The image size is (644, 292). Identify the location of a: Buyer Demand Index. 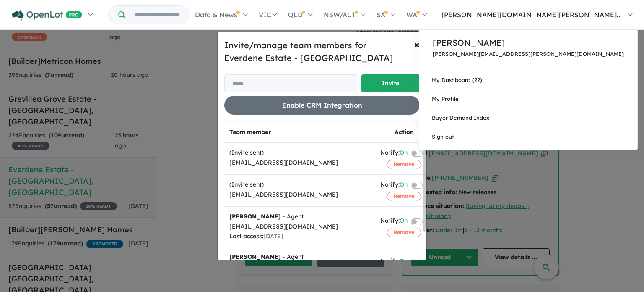
(528, 117).